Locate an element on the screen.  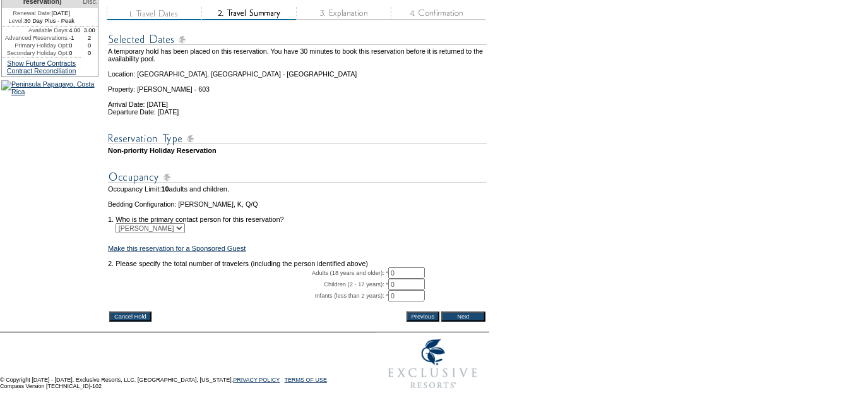
td: Available Days: is located at coordinates (35, 31).